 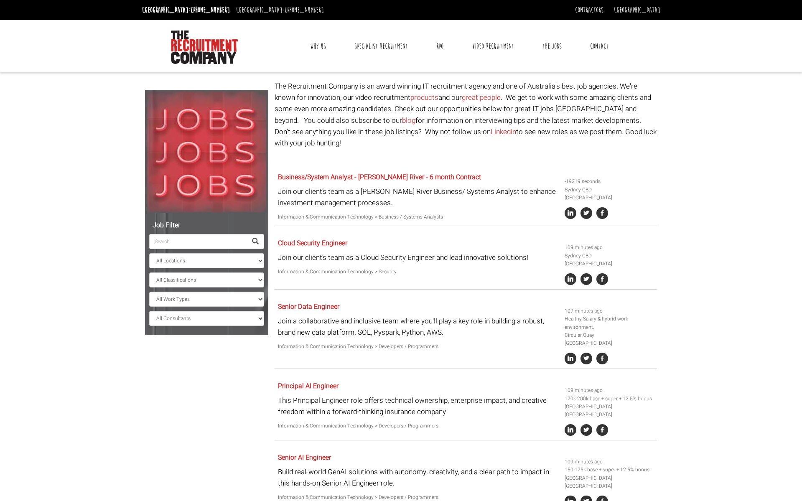 What do you see at coordinates (418, 217) in the screenshot?
I see `p: Information & Communication Technology > Business / Systems Analysts` at bounding box center [418, 217].